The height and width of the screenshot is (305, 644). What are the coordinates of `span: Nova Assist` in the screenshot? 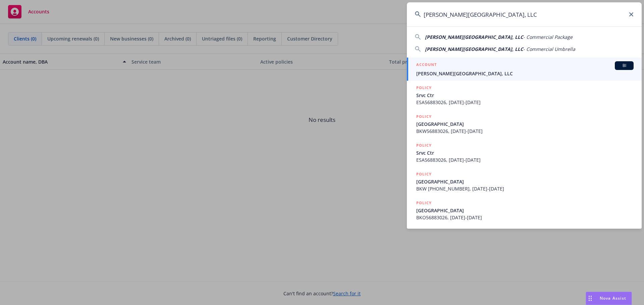 It's located at (613, 298).